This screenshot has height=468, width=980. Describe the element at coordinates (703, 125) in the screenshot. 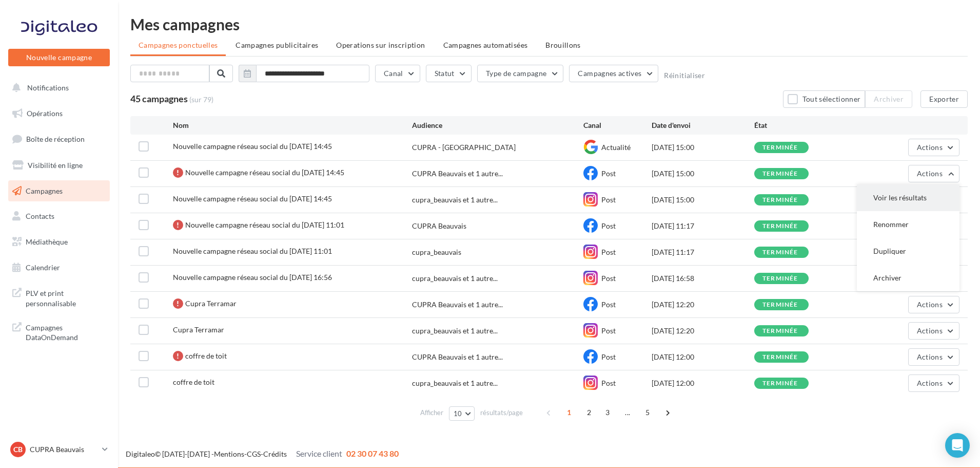

I see `div: Date d'envoi` at that location.